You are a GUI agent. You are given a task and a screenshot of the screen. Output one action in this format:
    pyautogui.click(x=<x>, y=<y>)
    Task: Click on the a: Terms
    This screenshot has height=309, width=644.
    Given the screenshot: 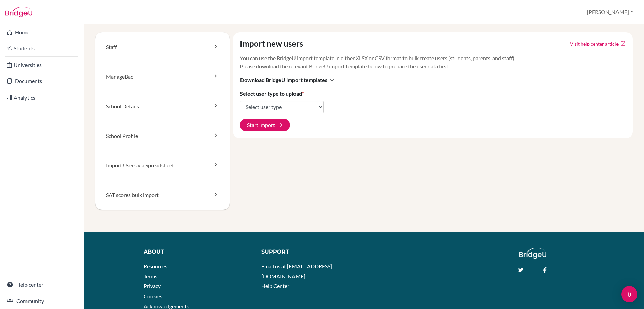 What is the action you would take?
    pyautogui.click(x=150, y=276)
    